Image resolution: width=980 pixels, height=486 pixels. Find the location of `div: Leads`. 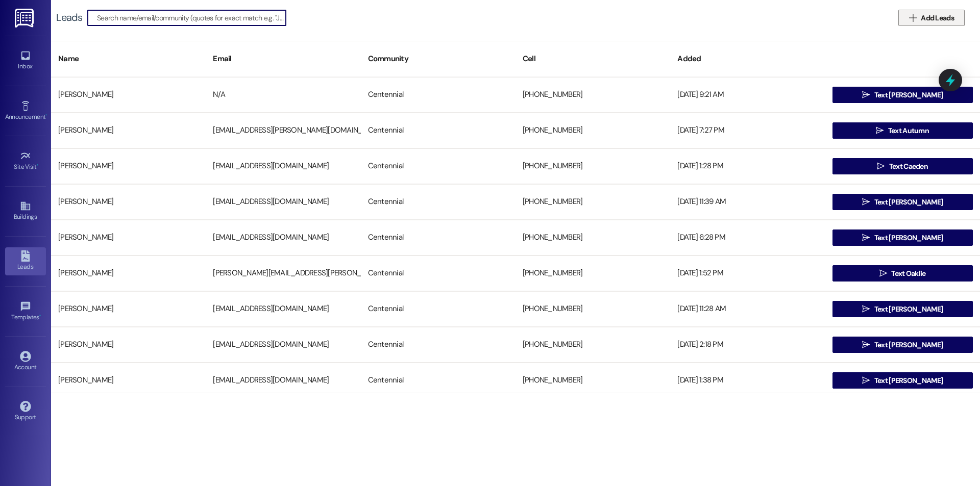

div: Leads is located at coordinates (69, 18).